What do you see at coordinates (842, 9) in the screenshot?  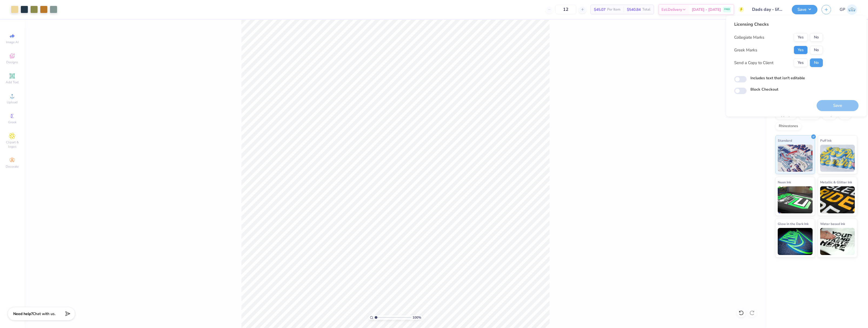 I see `span: GP` at bounding box center [842, 9].